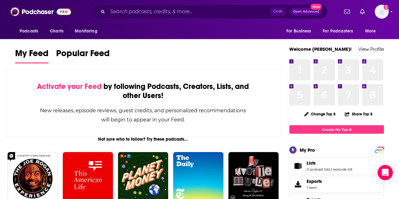  What do you see at coordinates (371, 31) in the screenshot?
I see `span: More` at bounding box center [371, 31].